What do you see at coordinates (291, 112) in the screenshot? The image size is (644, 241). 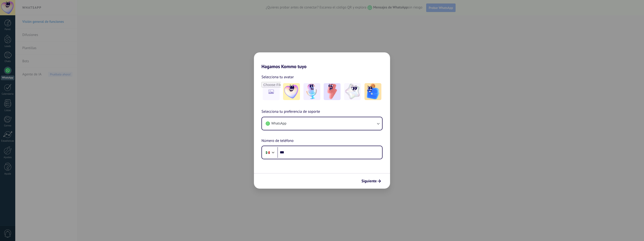 I see `span: Selecciona tu preferencia de soporte` at bounding box center [291, 112].